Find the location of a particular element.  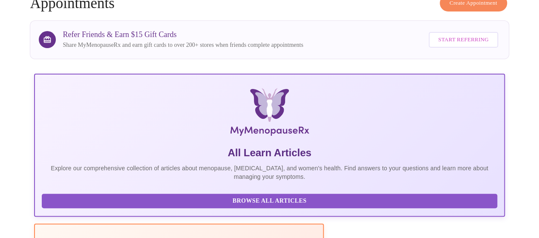

span: Browse All Articles is located at coordinates (269, 201).